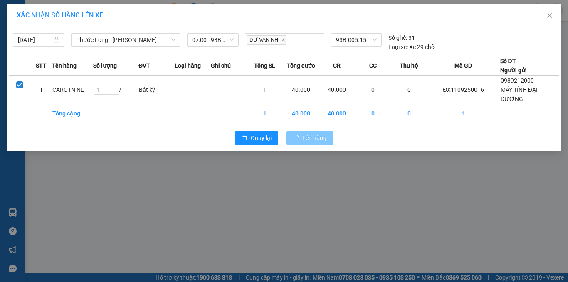 This screenshot has width=568, height=282. What do you see at coordinates (257, 138) in the screenshot?
I see `button: rollbackQuay lại` at bounding box center [257, 138].